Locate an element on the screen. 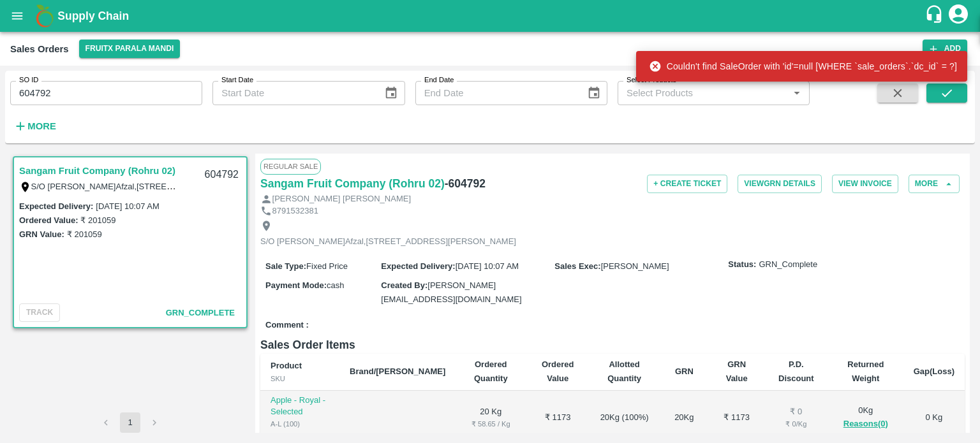  label: Select Products is located at coordinates (651, 80).